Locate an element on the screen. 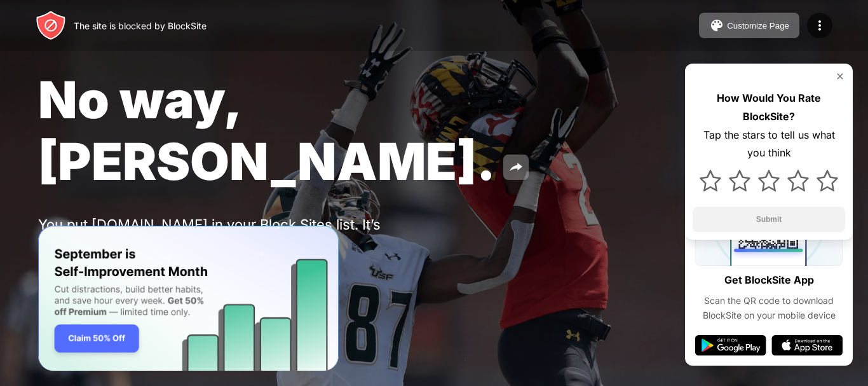 Image resolution: width=868 pixels, height=386 pixels. div: Customize Page is located at coordinates (758, 26).